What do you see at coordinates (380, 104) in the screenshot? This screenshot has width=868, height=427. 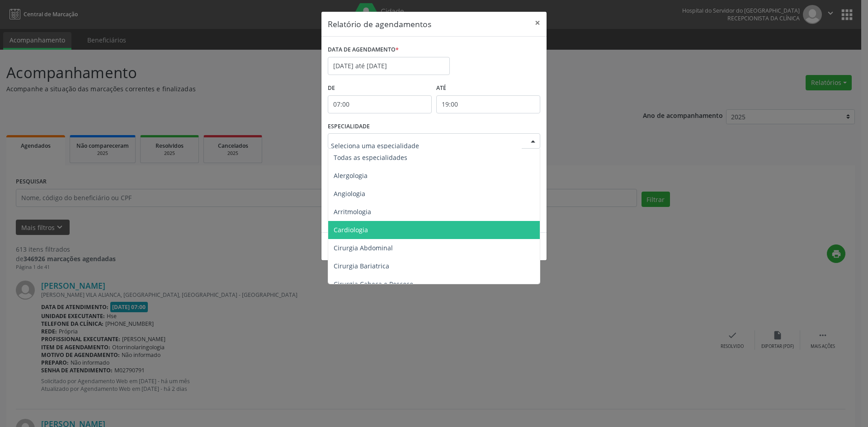 I see `input: Selecione o horário inicial` at bounding box center [380, 104].